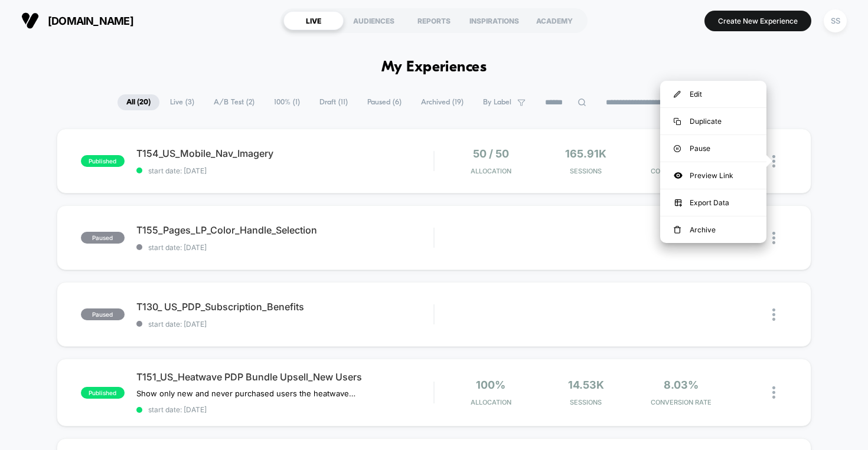 The width and height of the screenshot is (868, 450). Describe the element at coordinates (434, 21) in the screenshot. I see `div: REPORTS` at that location.